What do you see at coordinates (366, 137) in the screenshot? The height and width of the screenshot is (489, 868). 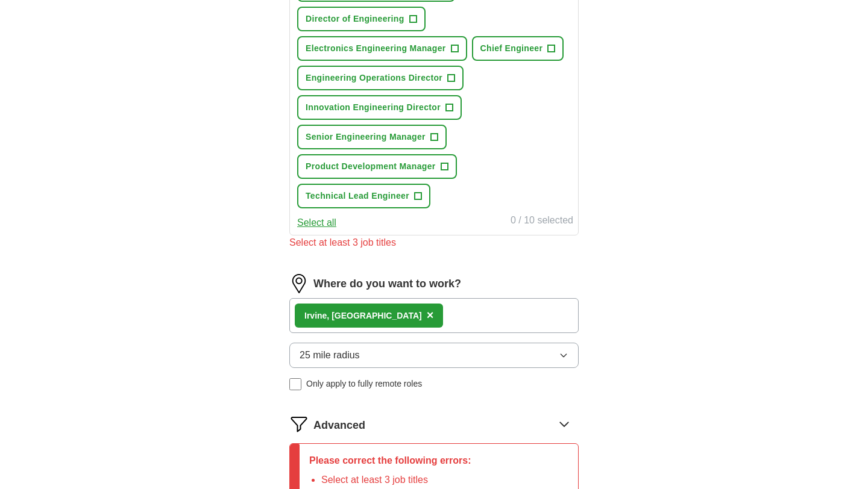 I see `span: Senior Engineering Manager` at bounding box center [366, 137].